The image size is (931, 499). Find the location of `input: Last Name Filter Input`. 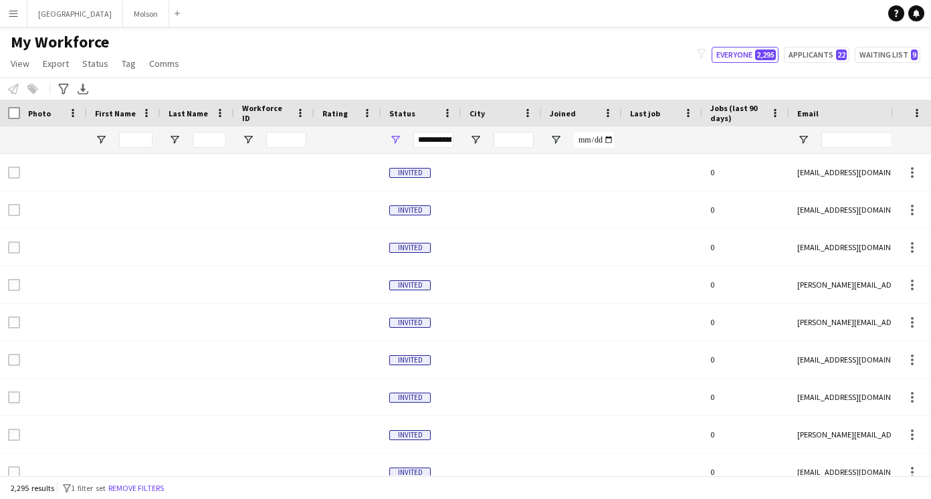

input: Last Name Filter Input is located at coordinates (209, 140).